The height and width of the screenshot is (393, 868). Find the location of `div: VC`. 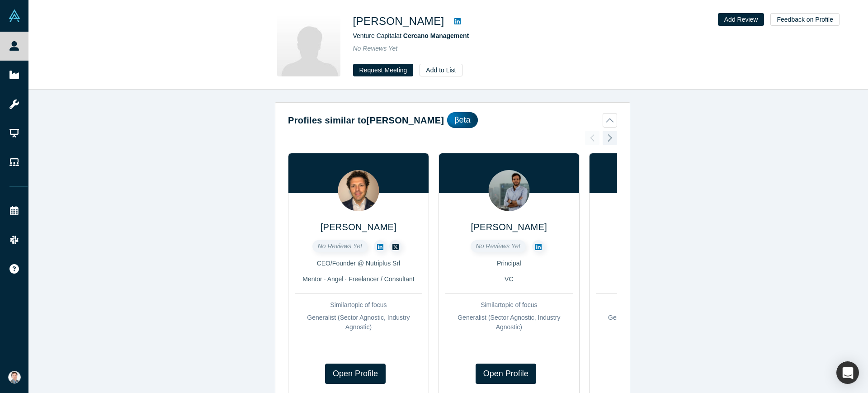

div: VC is located at coordinates (509, 279).